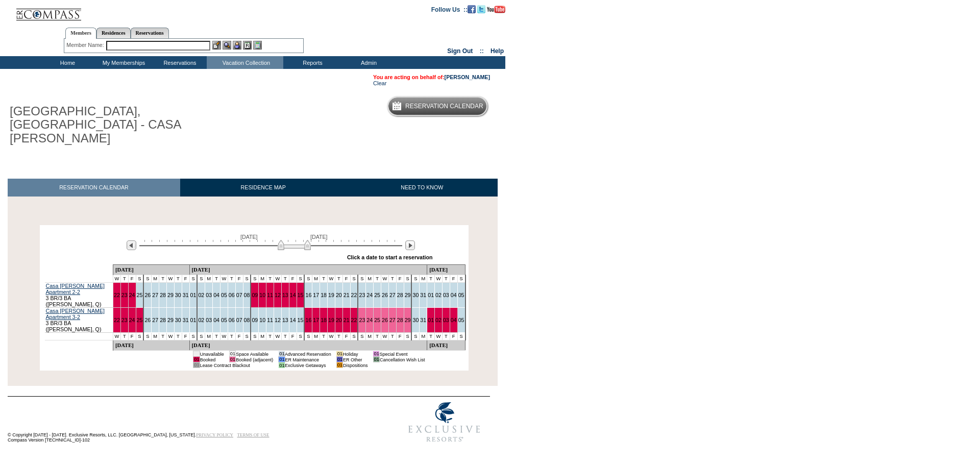  What do you see at coordinates (131, 245) in the screenshot?
I see `img: Previous` at bounding box center [131, 245].